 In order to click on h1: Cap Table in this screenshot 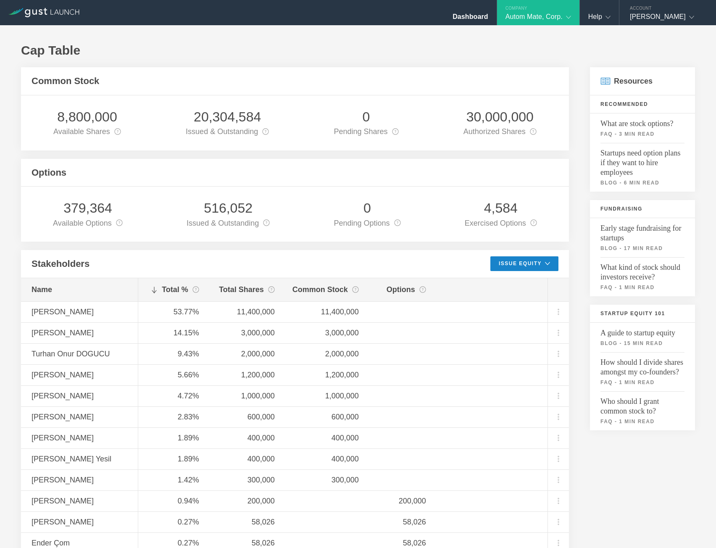, I will do `click(358, 50)`.